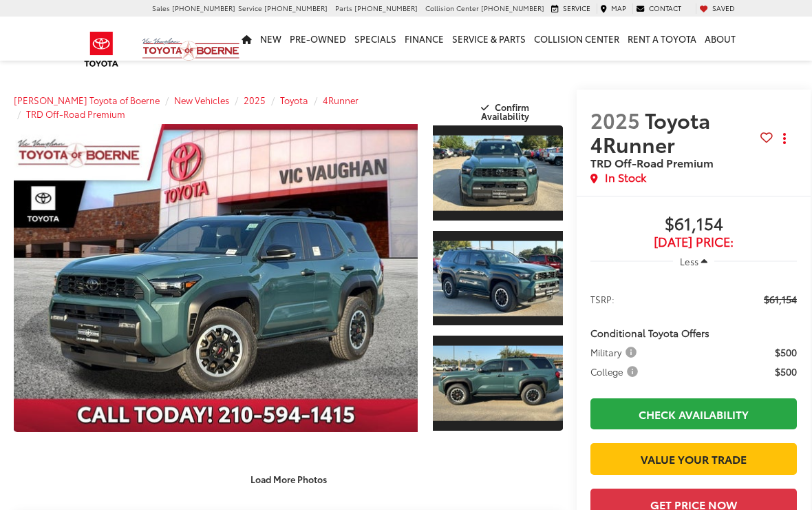 The width and height of the screenshot is (812, 510). What do you see at coordinates (498, 383) in the screenshot?
I see `a: Expand Photo 3` at bounding box center [498, 383].